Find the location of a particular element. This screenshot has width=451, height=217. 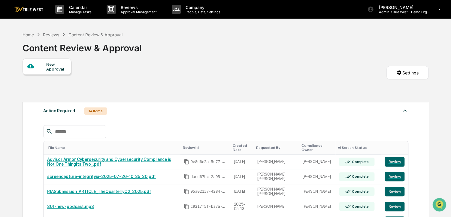

p: People, Data, Settings is located at coordinates (202, 12).